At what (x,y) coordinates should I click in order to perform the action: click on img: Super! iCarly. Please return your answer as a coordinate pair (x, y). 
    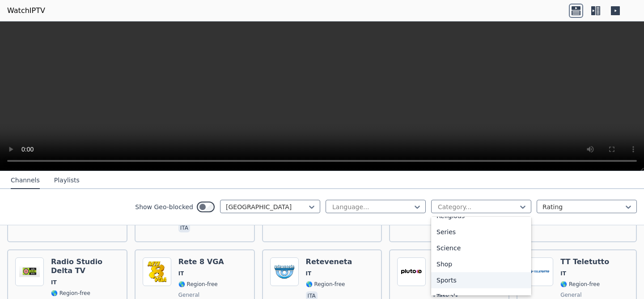
    Looking at the image, I should click on (411, 272).